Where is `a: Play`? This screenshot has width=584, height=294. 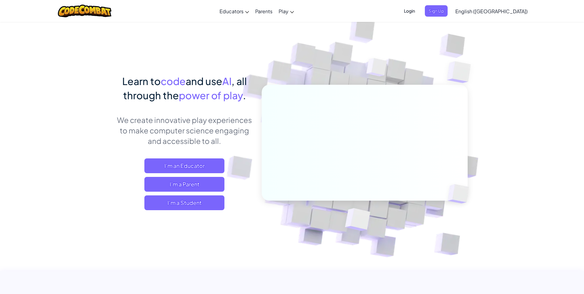 a: Play is located at coordinates (286, 11).